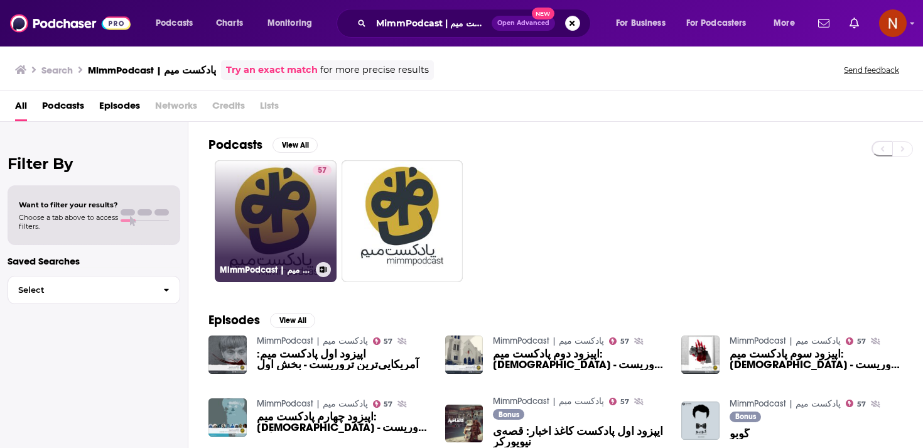  I want to click on span: Logged in as AdelNBM, so click(893, 23).